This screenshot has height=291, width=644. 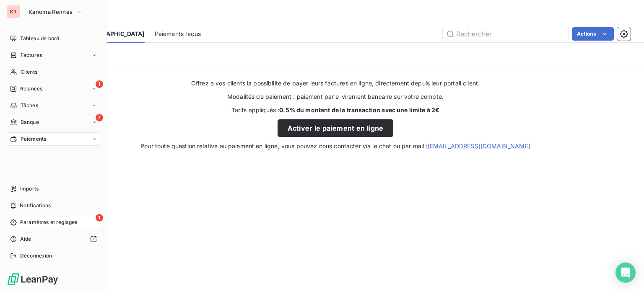 I want to click on a: 1Paramètres et réglages, so click(x=53, y=223).